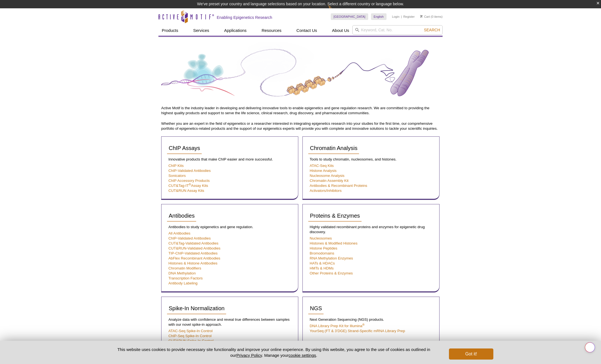  I want to click on a: ChIP-Seq Spike-In Control, so click(190, 336).